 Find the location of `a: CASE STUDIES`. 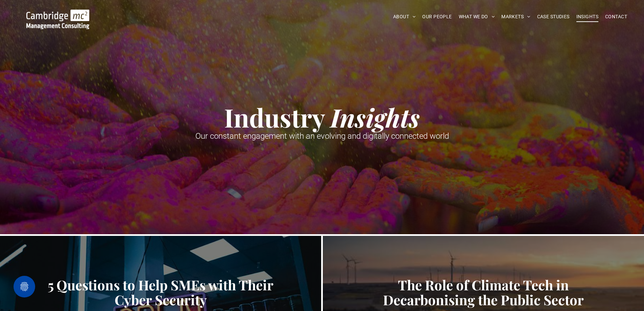

a: CASE STUDIES is located at coordinates (553, 17).